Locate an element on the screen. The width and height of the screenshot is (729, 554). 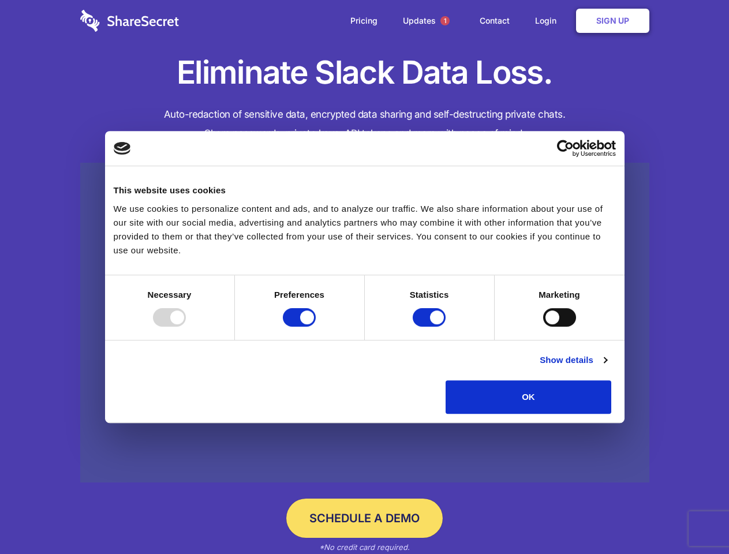
a: Login is located at coordinates (548, 21).